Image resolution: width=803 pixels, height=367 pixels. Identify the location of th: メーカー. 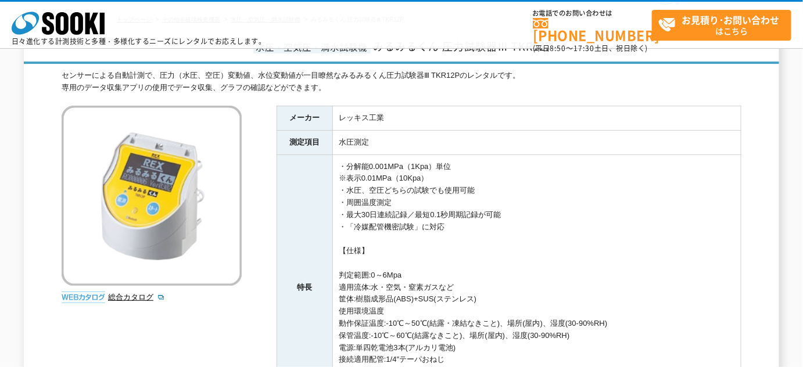
(305, 118).